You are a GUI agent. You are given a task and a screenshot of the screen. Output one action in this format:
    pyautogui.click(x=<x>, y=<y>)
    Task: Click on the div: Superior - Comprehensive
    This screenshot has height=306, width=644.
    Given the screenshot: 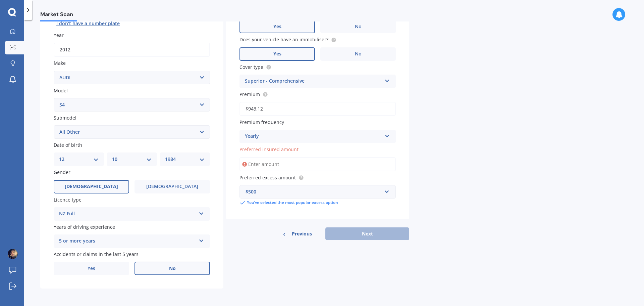 What is the action you would take?
    pyautogui.click(x=313, y=81)
    